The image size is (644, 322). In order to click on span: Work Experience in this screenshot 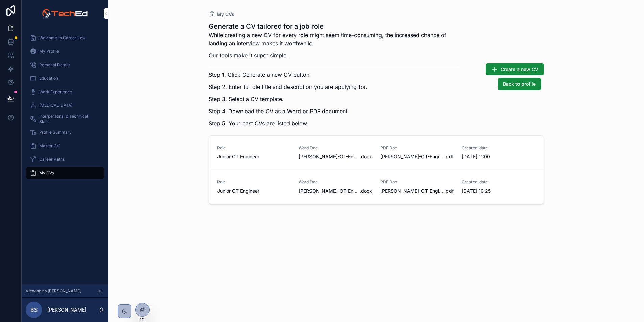, I will do `click(56, 92)`.